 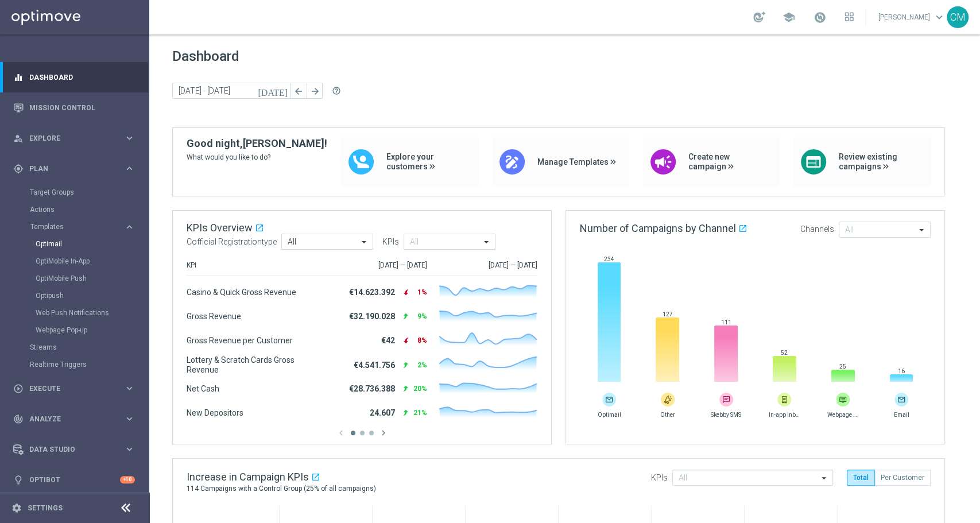 What do you see at coordinates (74, 480) in the screenshot?
I see `div: lightbulb Optibot +10` at bounding box center [74, 480].